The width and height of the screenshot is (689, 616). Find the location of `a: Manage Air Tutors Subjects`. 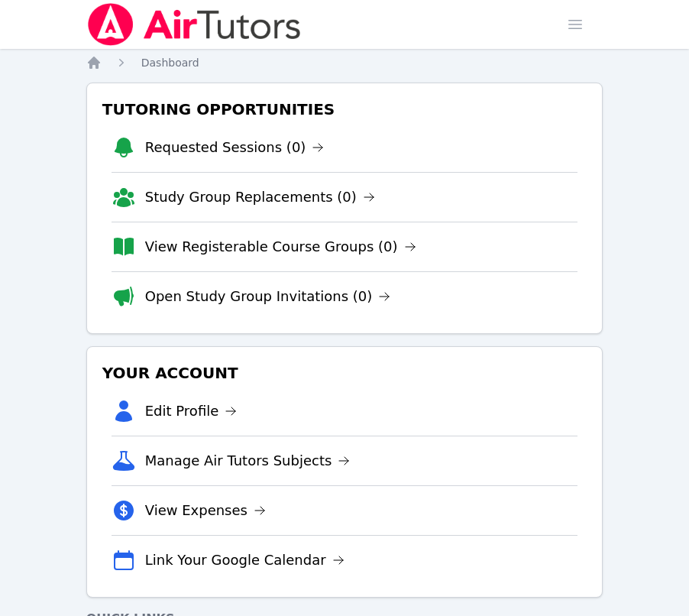

a: Manage Air Tutors Subjects is located at coordinates (247, 461).